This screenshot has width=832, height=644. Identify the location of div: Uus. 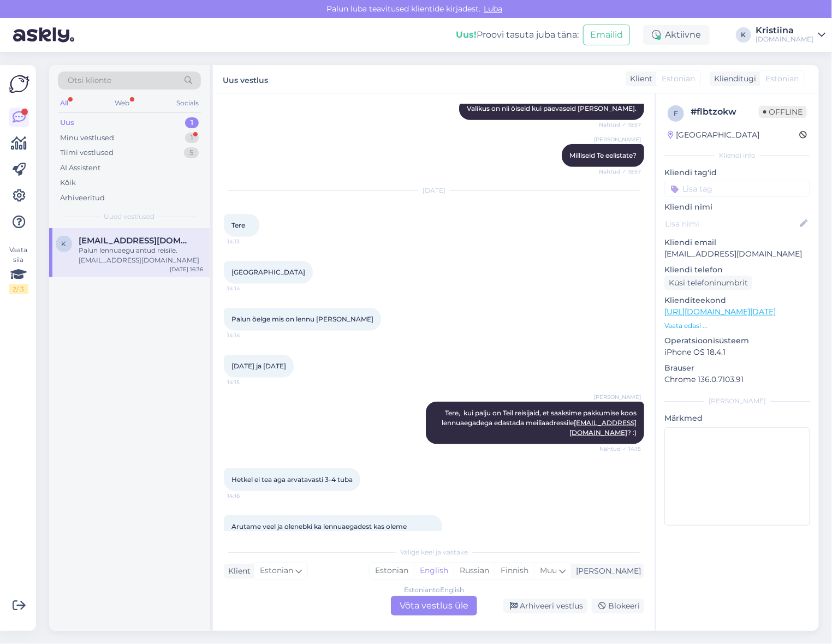
(68, 123).